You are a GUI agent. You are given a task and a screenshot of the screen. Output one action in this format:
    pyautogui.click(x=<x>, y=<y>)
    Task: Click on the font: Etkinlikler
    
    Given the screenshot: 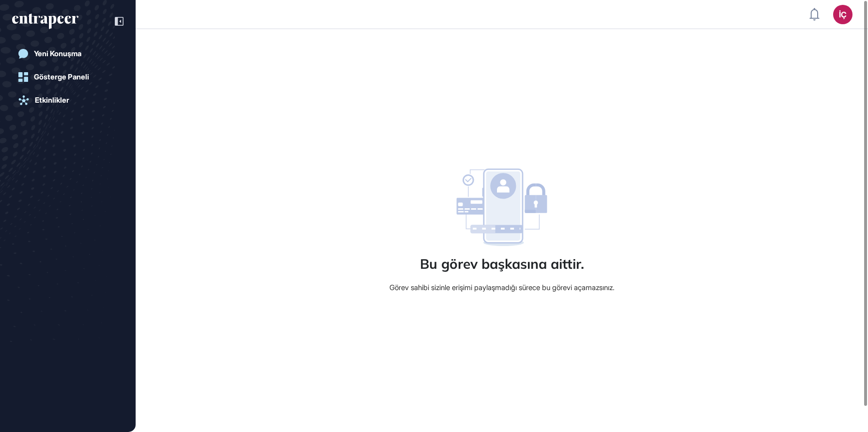 What is the action you would take?
    pyautogui.click(x=52, y=100)
    